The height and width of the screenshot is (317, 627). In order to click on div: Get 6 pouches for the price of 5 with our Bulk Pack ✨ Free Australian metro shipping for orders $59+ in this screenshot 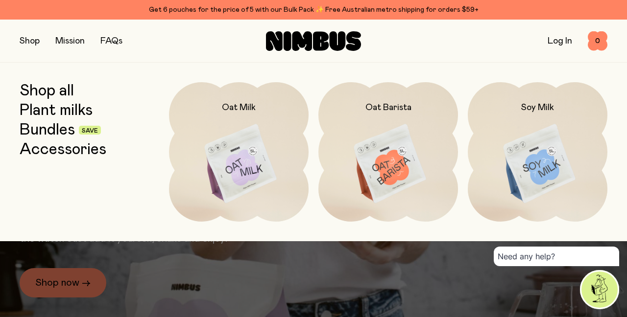, I will do `click(313, 10)`.